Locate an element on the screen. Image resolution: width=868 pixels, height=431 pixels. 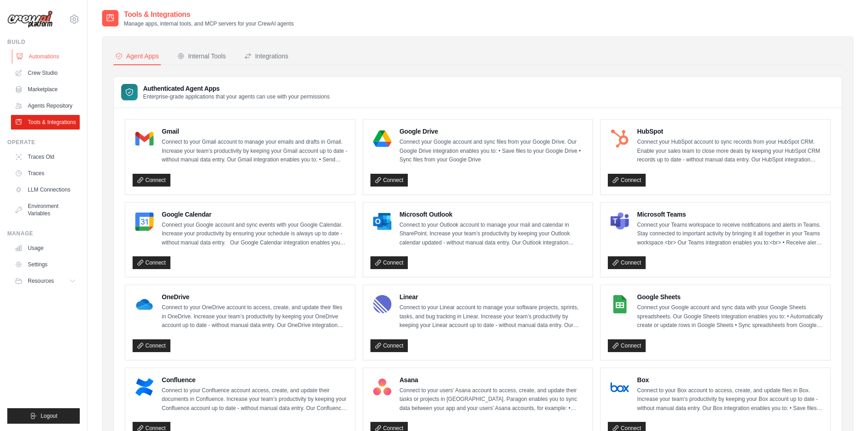
p: Connect your Google account and sync files from your Google Drive. Our Google Drive integration e... is located at coordinates (492, 151).